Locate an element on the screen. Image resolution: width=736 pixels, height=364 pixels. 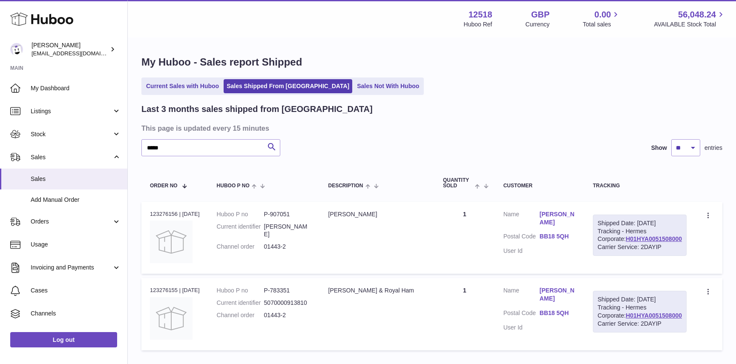
span: Description is located at coordinates (346, 186).